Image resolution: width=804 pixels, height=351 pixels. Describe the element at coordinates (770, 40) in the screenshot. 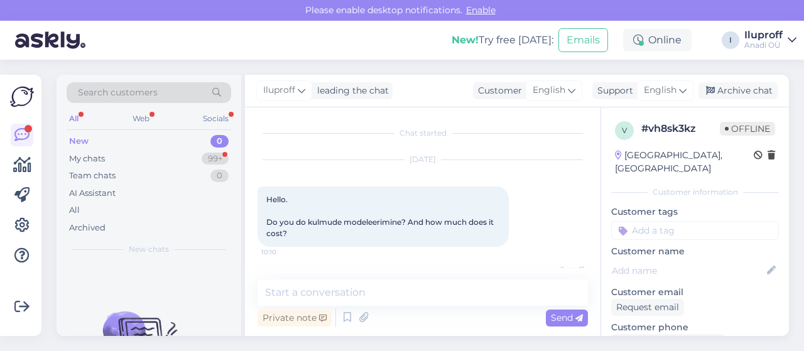

I see `a: IluproffAnadi OÜ` at that location.